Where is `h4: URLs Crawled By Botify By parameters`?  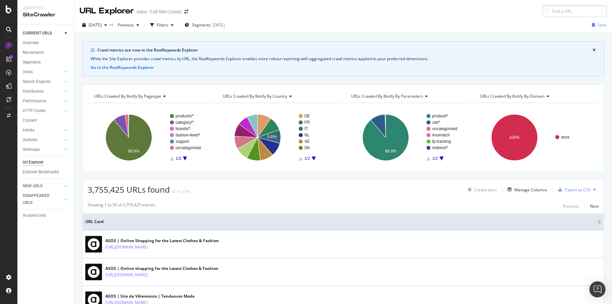 h4: URLs Crawled By Botify By parameters is located at coordinates (407, 96).